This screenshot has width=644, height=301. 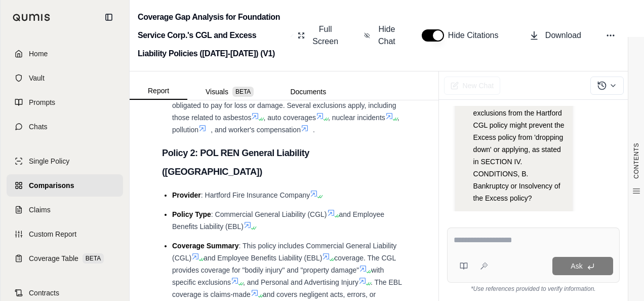 I want to click on span: Prompts, so click(x=42, y=102).